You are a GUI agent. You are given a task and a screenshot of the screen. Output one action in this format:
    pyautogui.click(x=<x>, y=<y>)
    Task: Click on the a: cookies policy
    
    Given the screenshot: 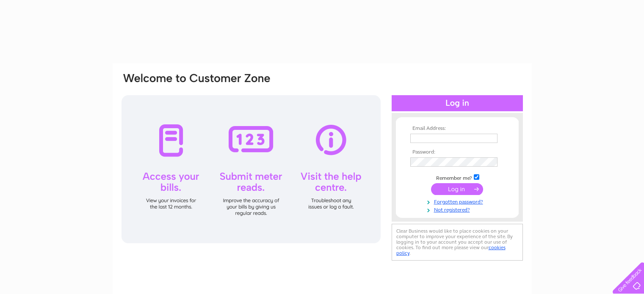 What is the action you would take?
    pyautogui.click(x=451, y=250)
    